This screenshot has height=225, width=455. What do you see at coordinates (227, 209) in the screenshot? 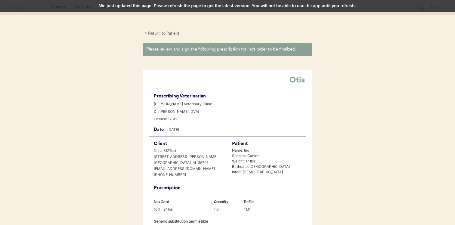
I see `div: 1.0` at bounding box center [227, 209].